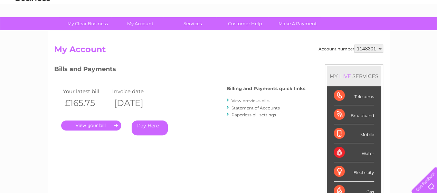 The image size is (437, 193). I want to click on a: Paperless bill settings, so click(253, 115).